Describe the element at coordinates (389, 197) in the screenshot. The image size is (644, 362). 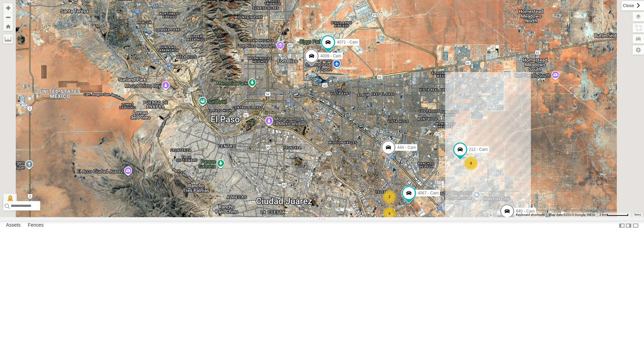
I see `div: 2` at that location.